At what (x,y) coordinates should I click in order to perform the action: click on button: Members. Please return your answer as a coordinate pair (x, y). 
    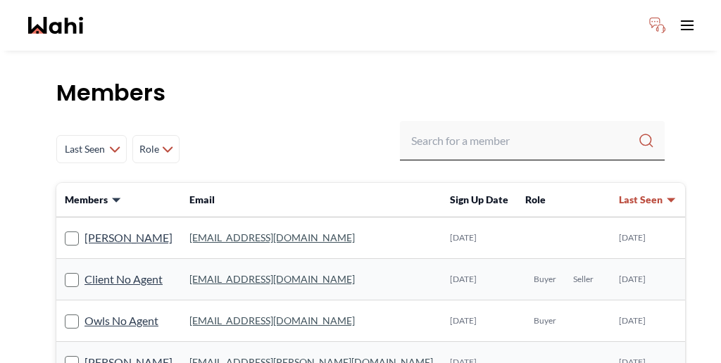
    Looking at the image, I should click on (93, 200).